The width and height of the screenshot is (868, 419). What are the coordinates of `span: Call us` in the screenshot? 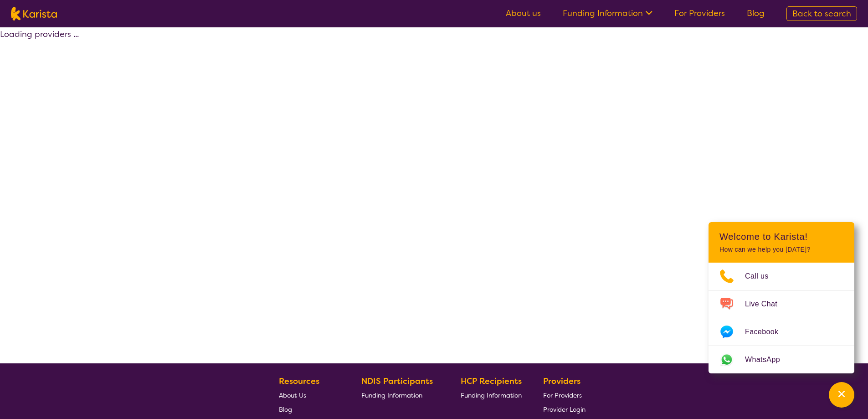 It's located at (762, 276).